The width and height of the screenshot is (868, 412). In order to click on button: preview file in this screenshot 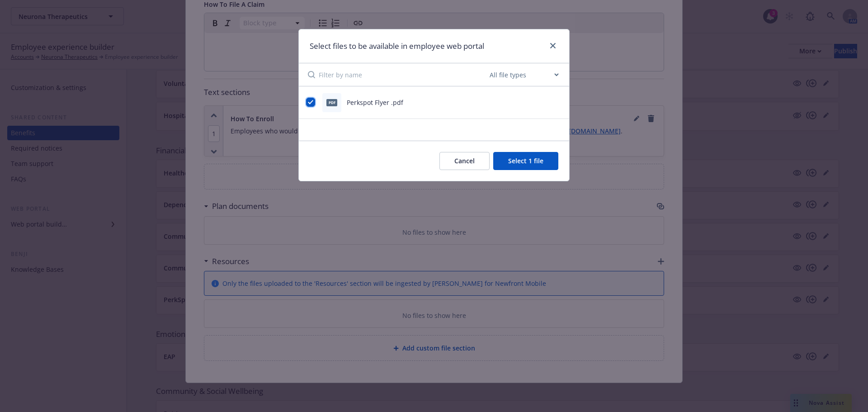, I will do `click(558, 102)`.